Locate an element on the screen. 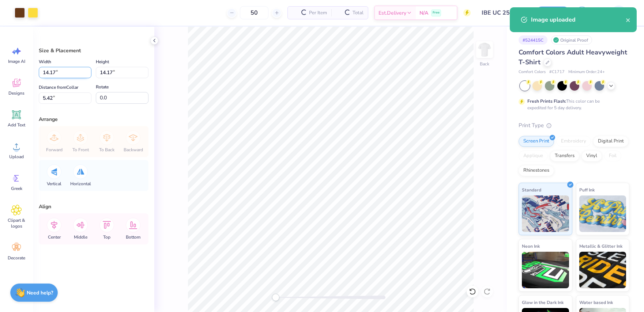  img: Puff Ink is located at coordinates (603, 214).